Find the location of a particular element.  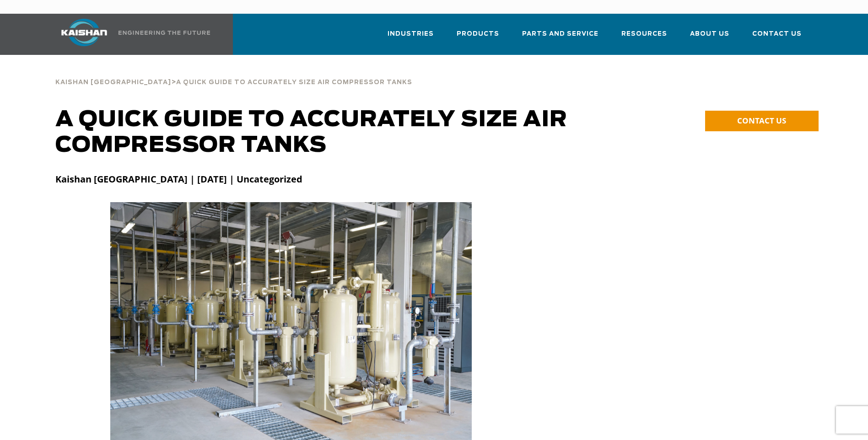

a: Products is located at coordinates (477, 37).